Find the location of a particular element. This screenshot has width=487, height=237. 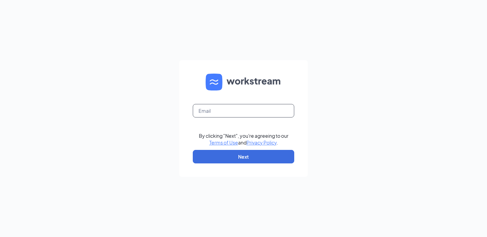

button: Next is located at coordinates (243, 157).